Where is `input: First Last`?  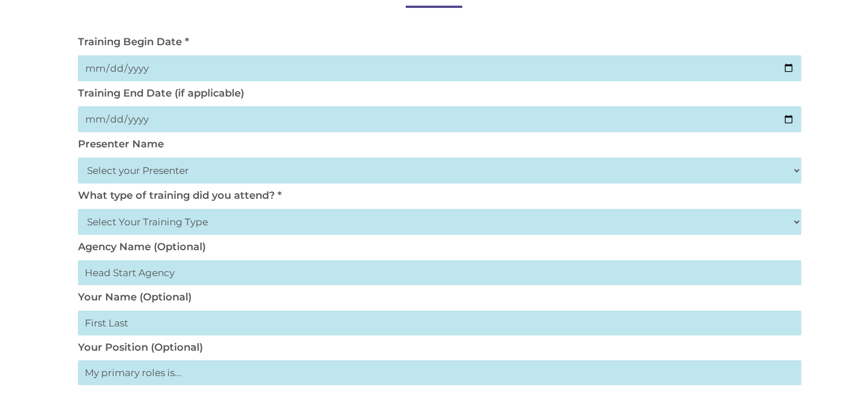 input: First Last is located at coordinates (440, 323).